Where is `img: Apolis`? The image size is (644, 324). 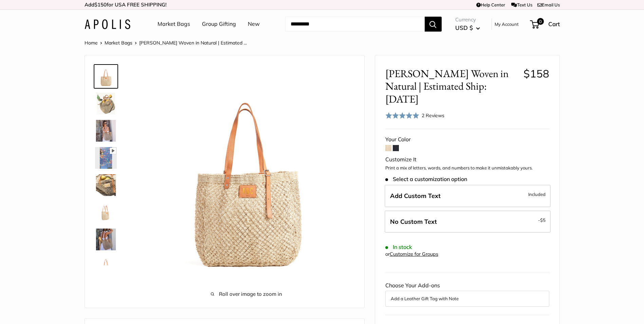 img: Apolis is located at coordinates (107, 24).